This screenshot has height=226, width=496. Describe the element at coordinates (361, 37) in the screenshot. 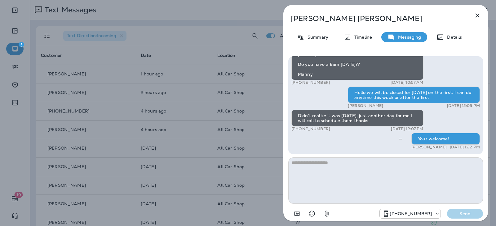

I see `p: Timeline` at that location.